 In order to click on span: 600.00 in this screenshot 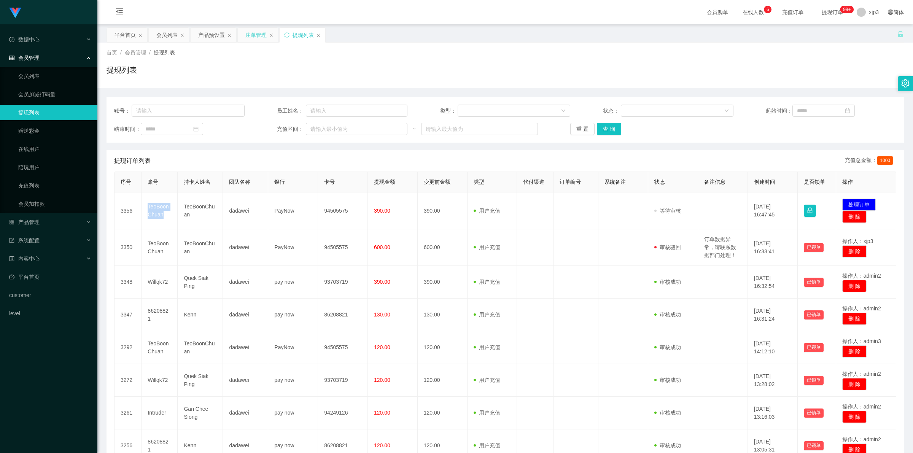, I will do `click(382, 247)`.